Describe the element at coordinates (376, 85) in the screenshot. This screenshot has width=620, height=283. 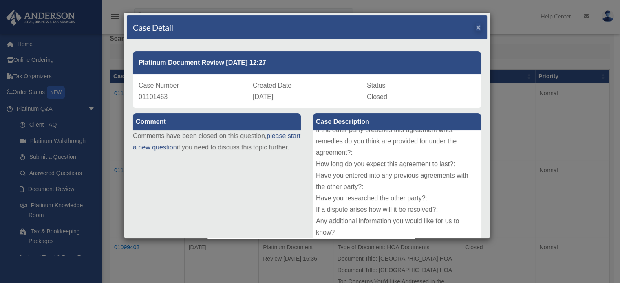
I see `span: Status` at that location.